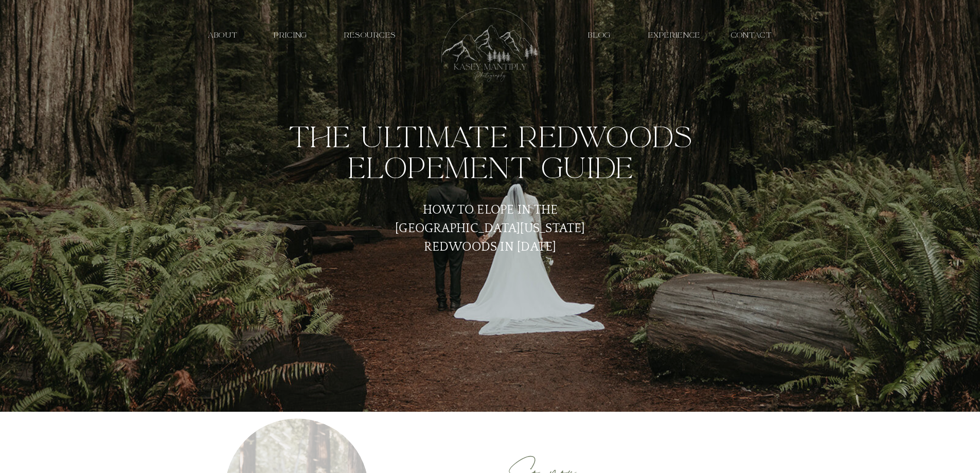 The width and height of the screenshot is (980, 473). What do you see at coordinates (223, 35) in the screenshot?
I see `nav: about` at bounding box center [223, 35].